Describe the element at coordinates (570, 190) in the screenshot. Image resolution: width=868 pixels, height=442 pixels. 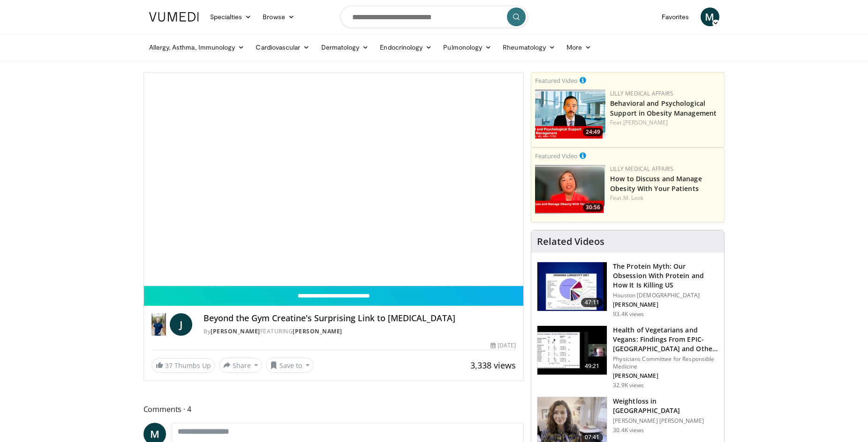
I see `img: c98a6a29-1ea0-4bd5-8cf5-4d1e188984a7.png.150x105_q85_crop-smart_upscale.png` at that location.